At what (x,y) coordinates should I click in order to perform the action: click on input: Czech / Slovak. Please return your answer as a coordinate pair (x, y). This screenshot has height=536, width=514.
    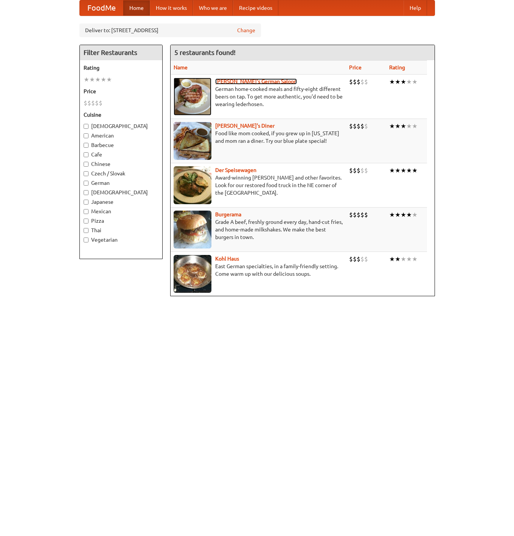
    Looking at the image, I should click on (86, 173).